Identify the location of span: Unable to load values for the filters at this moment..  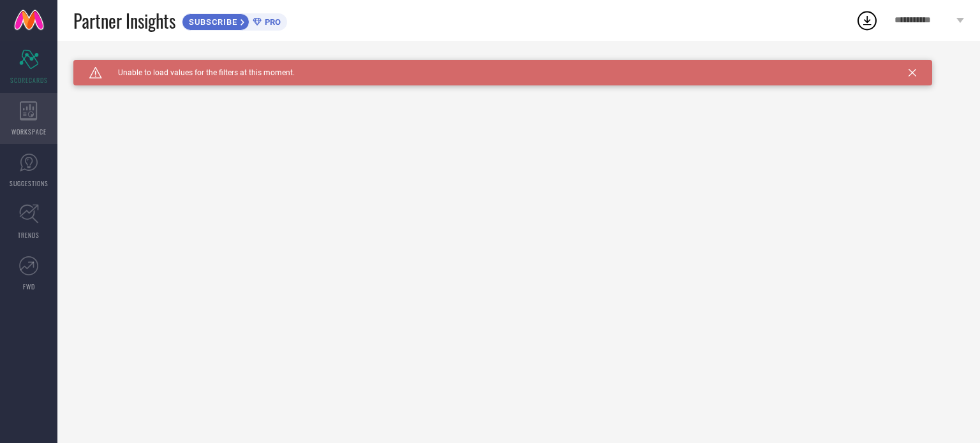
(199, 73).